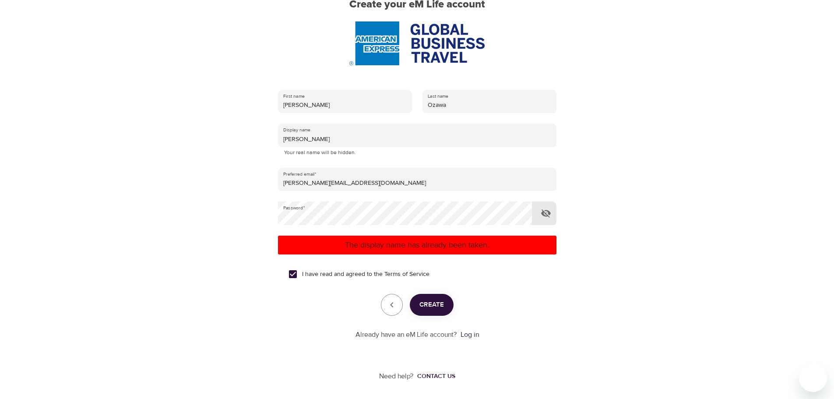 The height and width of the screenshot is (399, 834). What do you see at coordinates (417, 43) in the screenshot?
I see `img: AmEx%20GBT%20logo.png` at bounding box center [417, 43].